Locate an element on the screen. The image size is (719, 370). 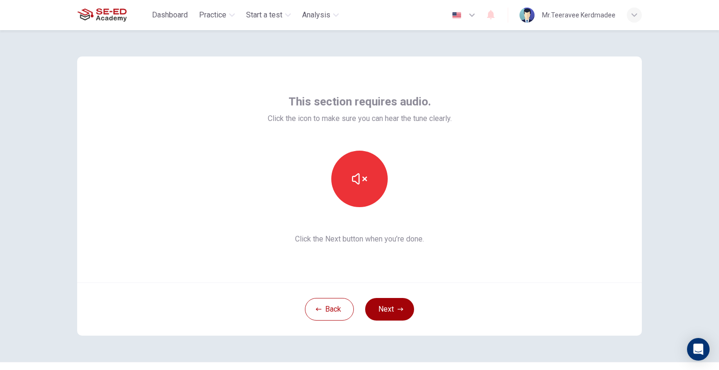
span: Start a test is located at coordinates (264, 15).